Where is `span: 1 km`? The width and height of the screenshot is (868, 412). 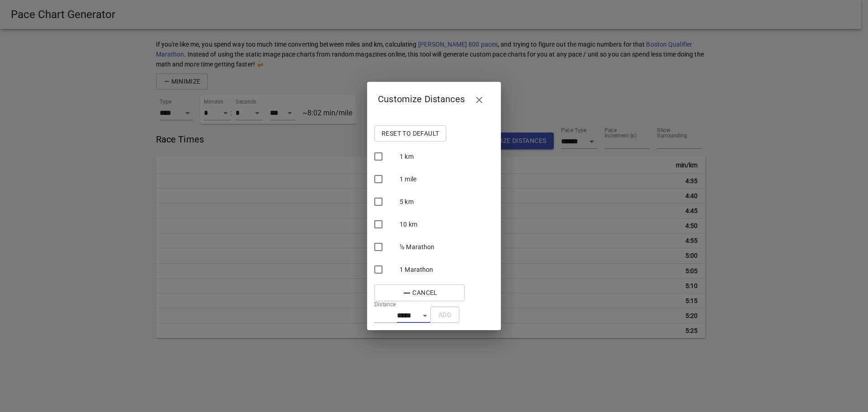 span: 1 km is located at coordinates (407, 156).